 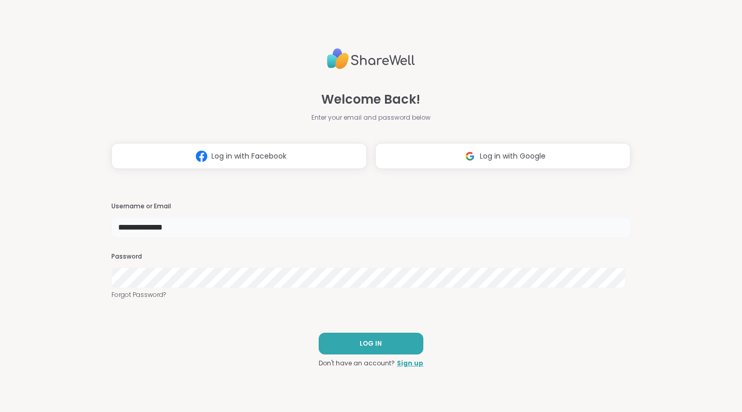 I want to click on a: Sign up, so click(x=410, y=363).